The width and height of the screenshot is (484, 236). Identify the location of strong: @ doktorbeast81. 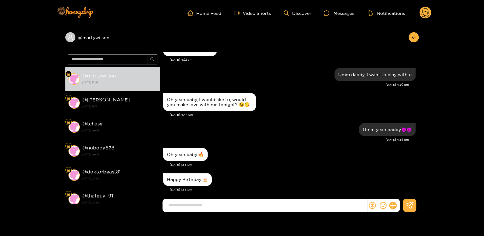
(101, 171).